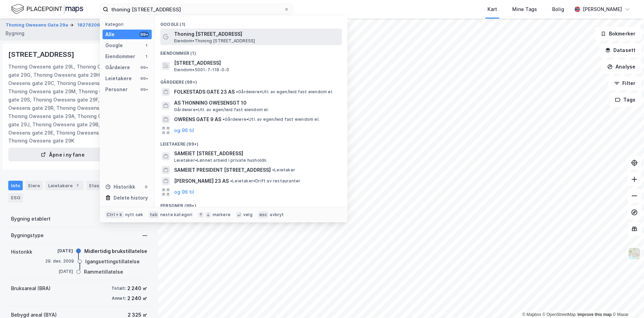  I want to click on div: Bruksareal (BRA), so click(30, 289).